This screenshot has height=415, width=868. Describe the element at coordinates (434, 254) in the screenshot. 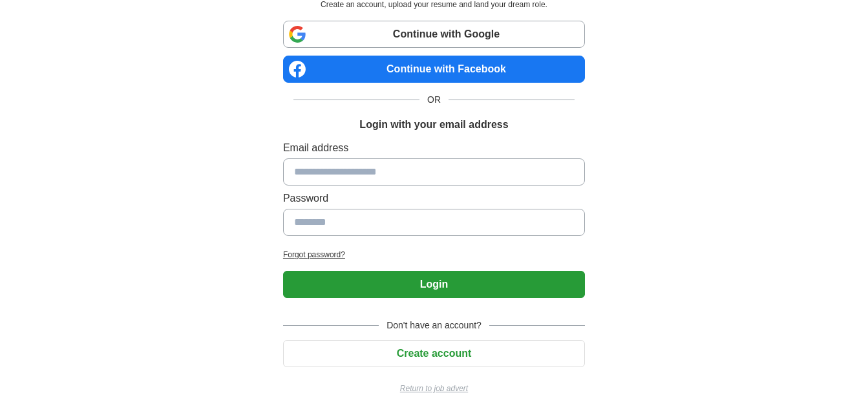

I see `a: Forgot password?` at that location.